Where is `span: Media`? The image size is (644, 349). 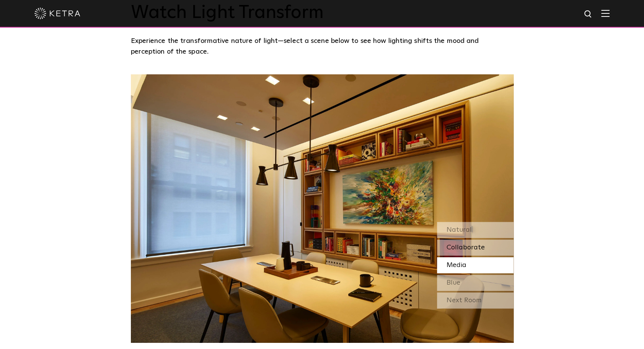 span: Media is located at coordinates (457, 265).